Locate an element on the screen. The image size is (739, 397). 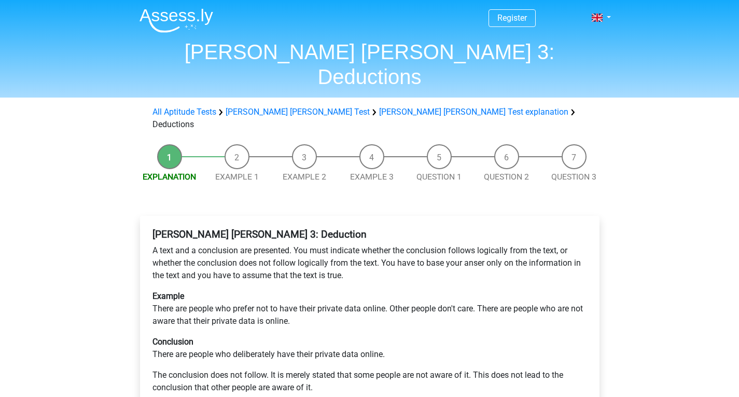
p: The conclusion does not follow. It is merely stated that some people are not aware of it. This do... is located at coordinates (370, 381).